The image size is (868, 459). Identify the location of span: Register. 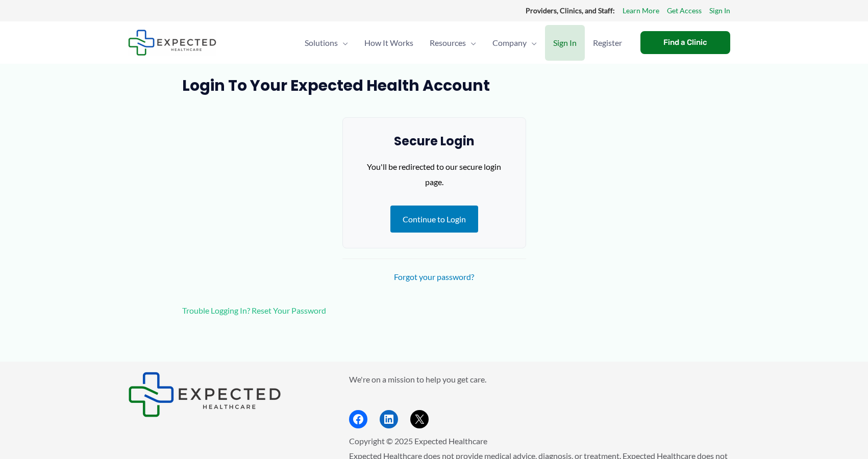
(607, 43).